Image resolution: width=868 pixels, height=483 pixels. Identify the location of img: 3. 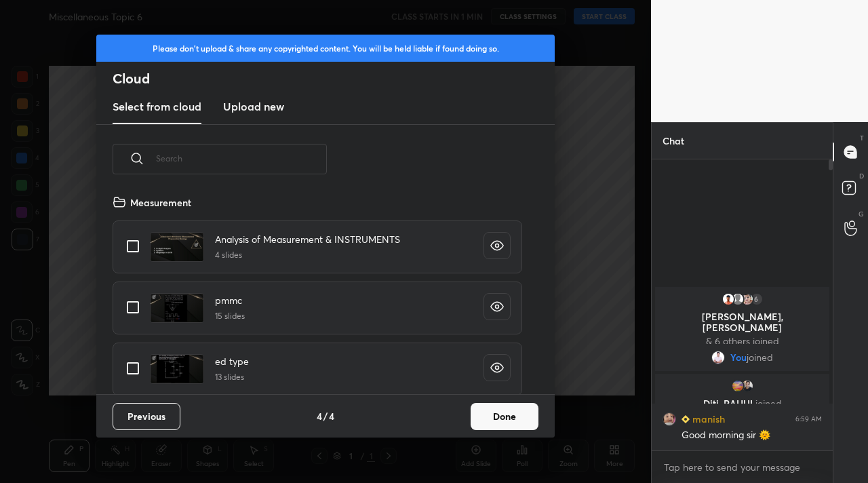
(748, 387).